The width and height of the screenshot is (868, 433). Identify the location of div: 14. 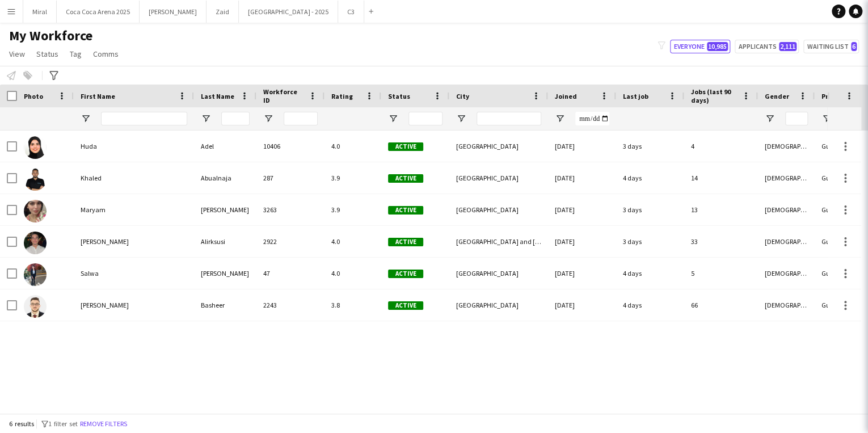
(721, 178).